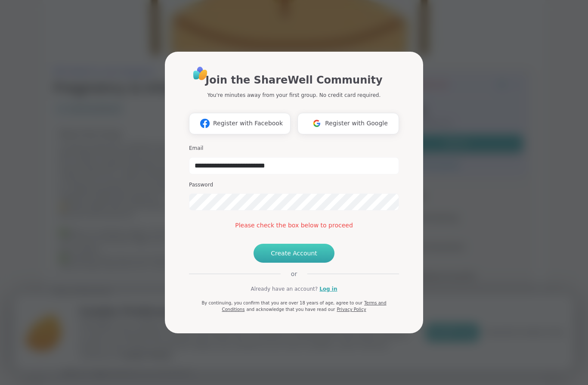 The image size is (588, 385). Describe the element at coordinates (240, 124) in the screenshot. I see `button: Register with Facebook` at that location.